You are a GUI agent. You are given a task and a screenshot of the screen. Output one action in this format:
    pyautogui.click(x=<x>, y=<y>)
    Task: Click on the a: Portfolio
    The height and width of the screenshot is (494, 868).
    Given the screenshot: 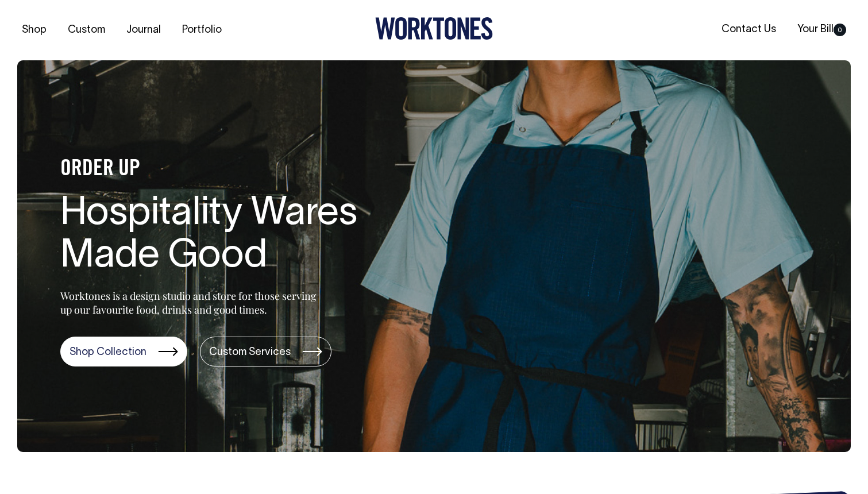 What is the action you would take?
    pyautogui.click(x=202, y=30)
    